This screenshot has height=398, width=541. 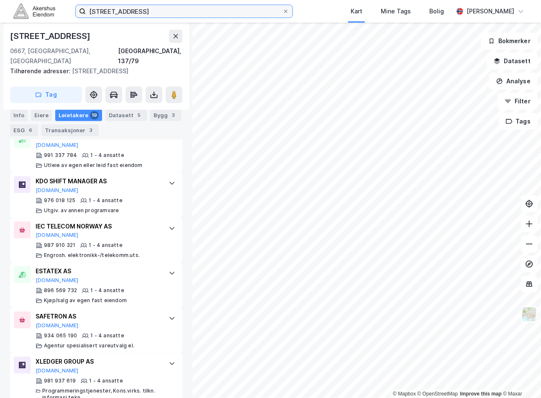 What do you see at coordinates (41, 116) in the screenshot?
I see `div: Eiere` at bounding box center [41, 116].